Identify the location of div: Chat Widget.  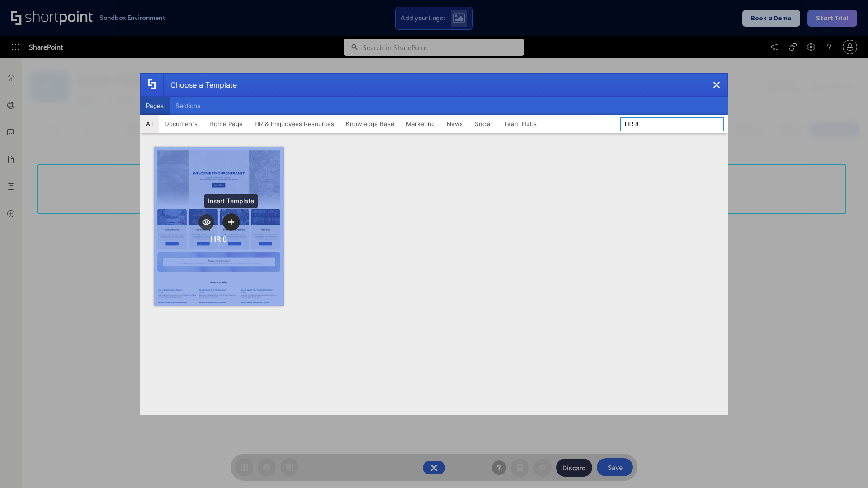
(846, 466).